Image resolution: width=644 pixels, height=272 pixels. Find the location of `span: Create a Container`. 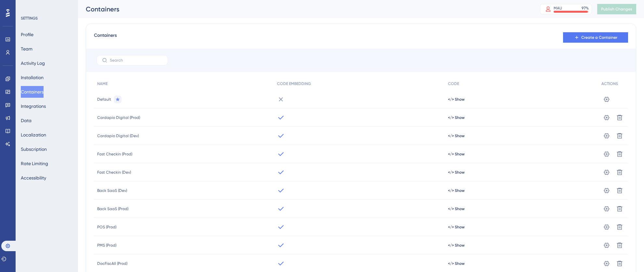

span: Create a Container is located at coordinates (599, 37).